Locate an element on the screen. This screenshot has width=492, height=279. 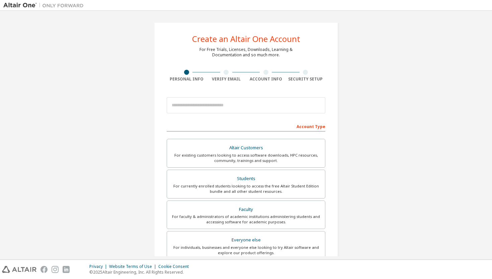
div: For Free Trials, Licenses, Downloads, Learning & Documentation and so much more. is located at coordinates (246, 52).